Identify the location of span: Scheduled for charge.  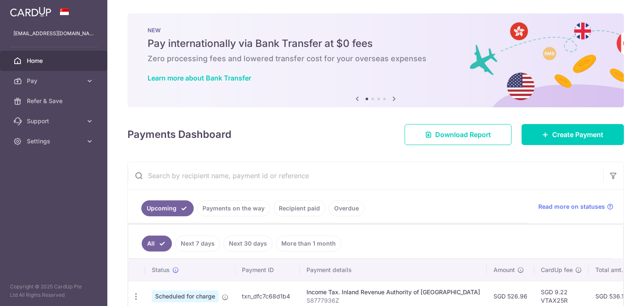
(185, 296).